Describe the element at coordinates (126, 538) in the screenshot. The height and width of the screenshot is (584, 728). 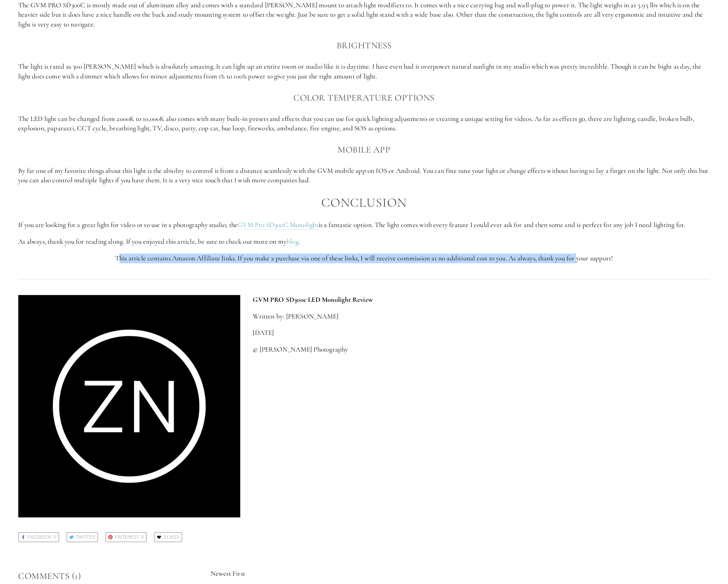
I see `a: Pinterest0` at that location.